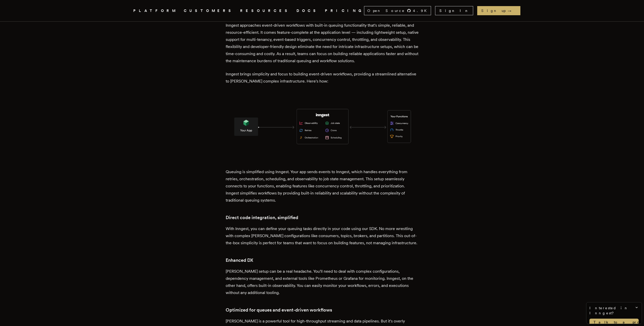 The width and height of the screenshot is (644, 326). Describe the element at coordinates (322, 236) in the screenshot. I see `p: With Inngest, you can define your queuing tasks directly in your code using our SDK. No more wres...` at that location.